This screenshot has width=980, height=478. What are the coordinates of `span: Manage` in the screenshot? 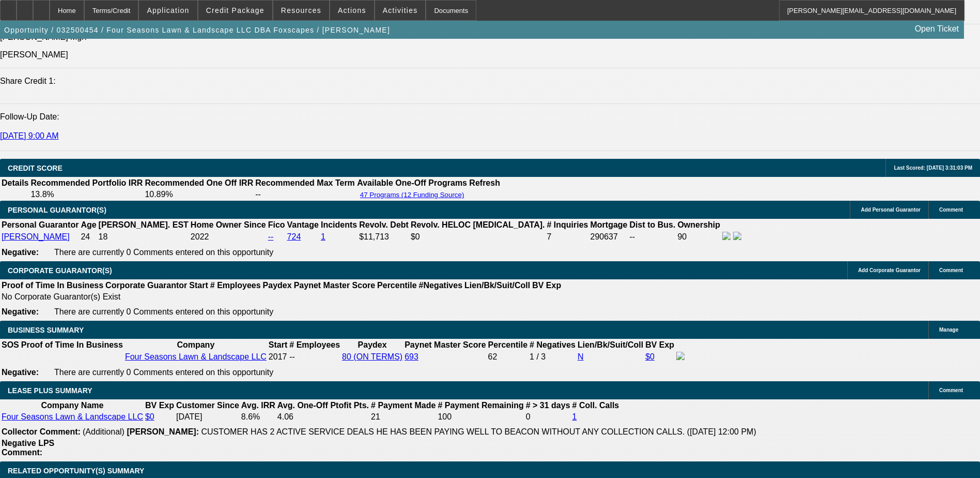 It's located at (948, 330).